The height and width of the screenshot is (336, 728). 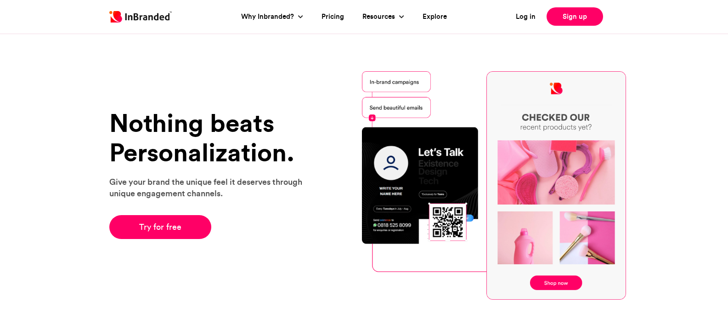 What do you see at coordinates (332, 17) in the screenshot?
I see `a: Pricing` at bounding box center [332, 17].